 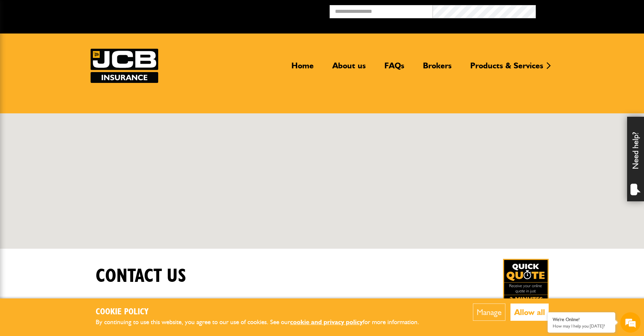 I want to click on button: Broker Login, so click(x=587, y=10).